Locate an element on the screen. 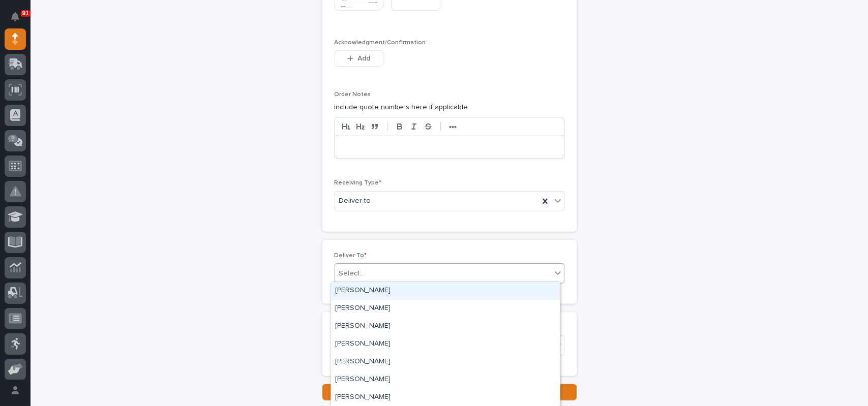 This screenshot has width=868, height=406. div: Adam Beliles is located at coordinates (445, 343).